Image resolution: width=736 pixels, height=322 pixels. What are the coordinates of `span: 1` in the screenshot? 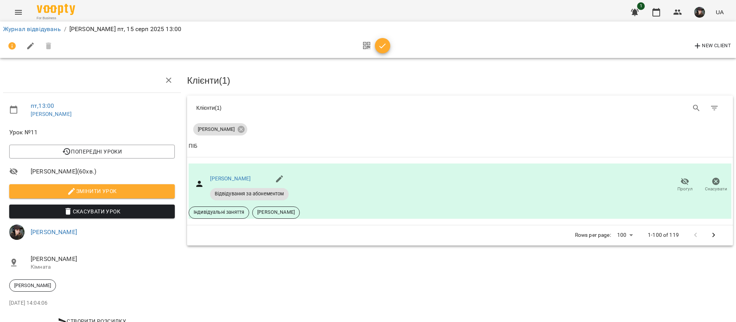 It's located at (641, 6).